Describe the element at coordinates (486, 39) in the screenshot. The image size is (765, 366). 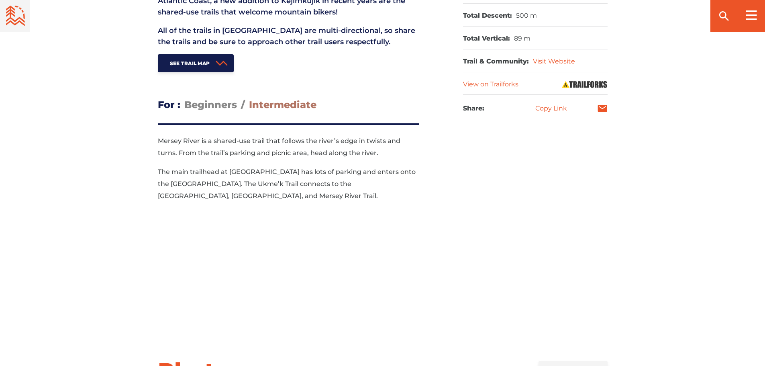
I see `dt: Total Vertical:` at that location.